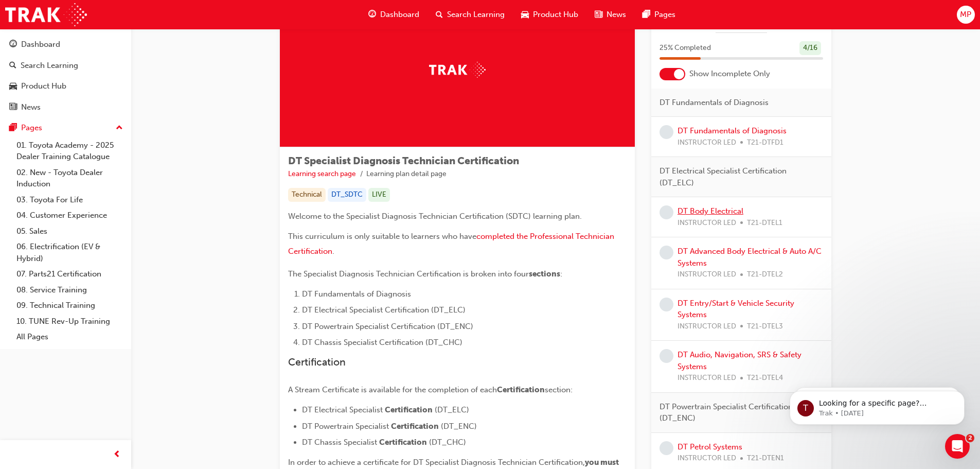 Image resolution: width=980 pixels, height=469 pixels. Describe the element at coordinates (764, 223) in the screenshot. I see `span: T21-DTEL1` at that location.